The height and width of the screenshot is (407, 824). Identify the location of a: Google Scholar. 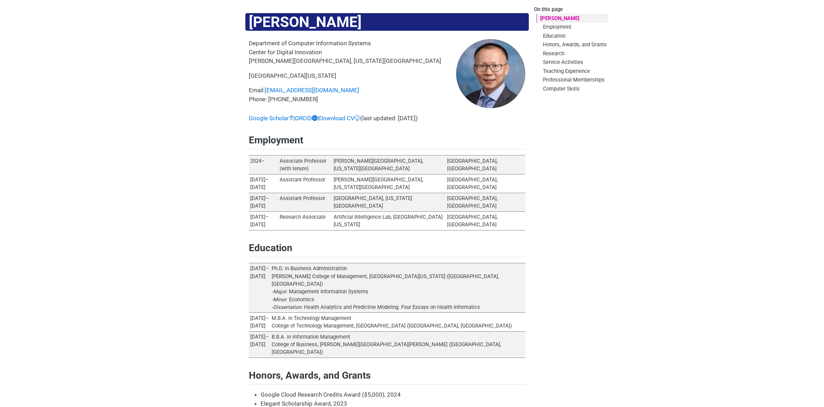
(271, 118).